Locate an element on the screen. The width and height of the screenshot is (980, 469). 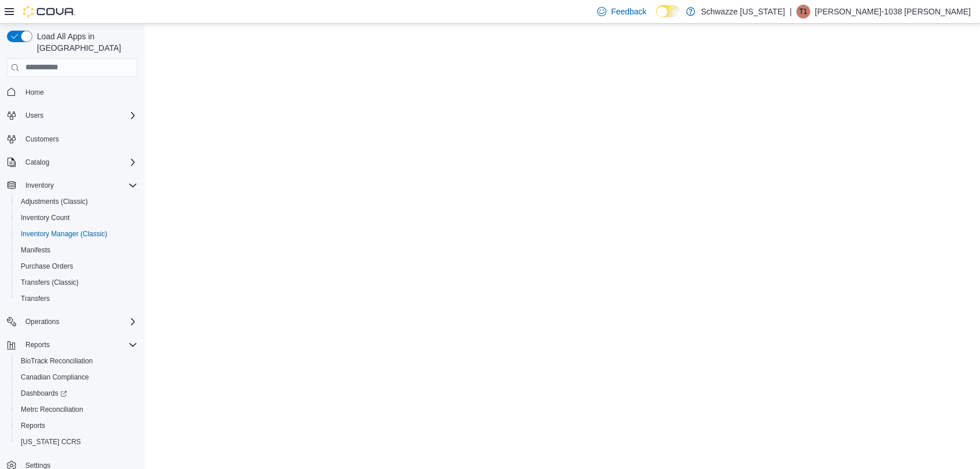
a: Purchase Orders is located at coordinates (47, 266).